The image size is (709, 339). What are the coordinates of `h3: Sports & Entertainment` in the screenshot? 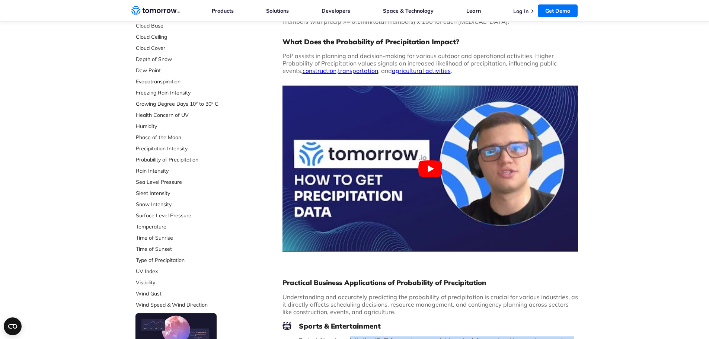 It's located at (430, 326).